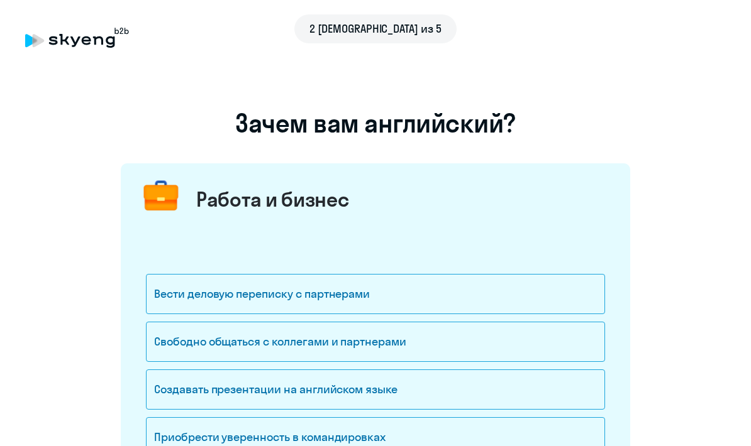  Describe the element at coordinates (375, 390) in the screenshot. I see `div: Создавать презентации на английском языке` at that location.